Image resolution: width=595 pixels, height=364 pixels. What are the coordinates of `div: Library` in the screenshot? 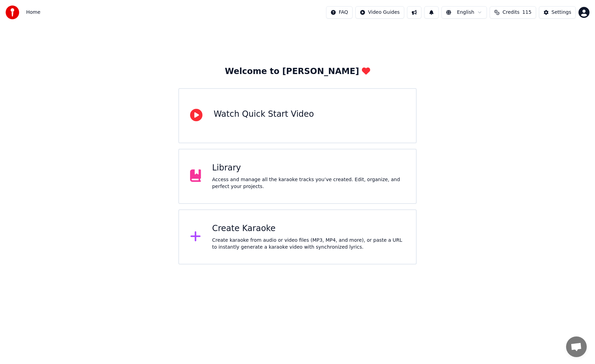 It's located at (309, 168).